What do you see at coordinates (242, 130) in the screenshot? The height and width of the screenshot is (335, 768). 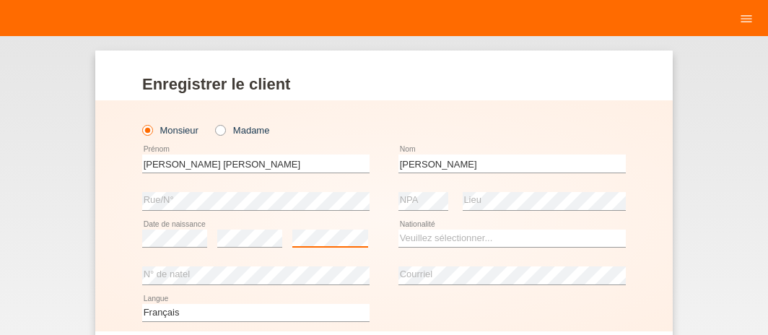 I see `label: Madame` at bounding box center [242, 130].